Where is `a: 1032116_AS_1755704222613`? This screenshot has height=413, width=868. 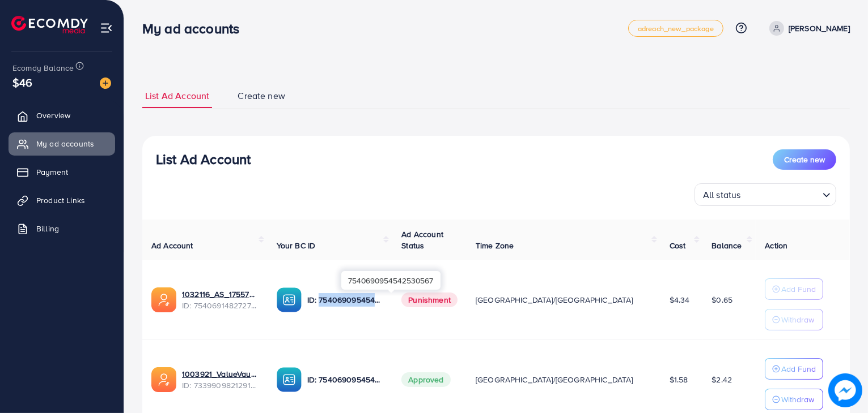 a: 1032116_AS_1755704222613 is located at coordinates (220, 294).